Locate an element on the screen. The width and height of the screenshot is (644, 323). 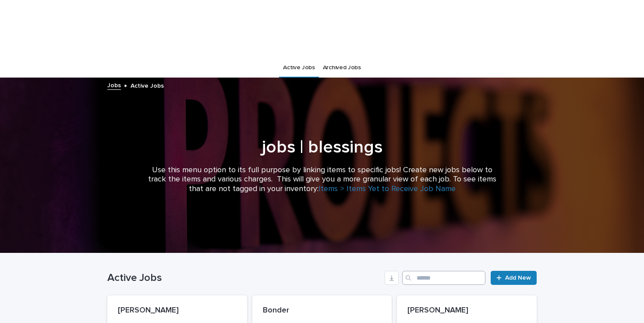
input: Search is located at coordinates (444, 278).